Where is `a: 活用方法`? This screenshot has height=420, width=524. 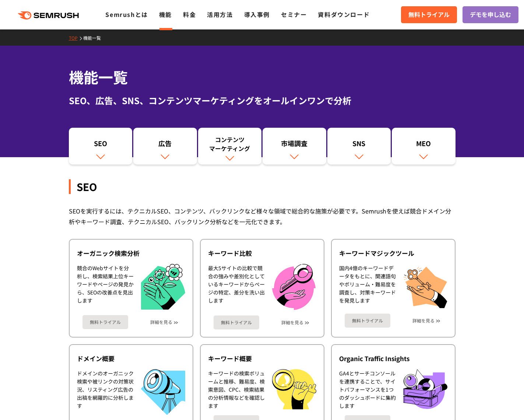 a: 活用方法 is located at coordinates (220, 14).